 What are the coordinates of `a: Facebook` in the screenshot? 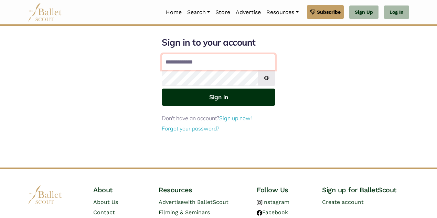 It's located at (272, 213).